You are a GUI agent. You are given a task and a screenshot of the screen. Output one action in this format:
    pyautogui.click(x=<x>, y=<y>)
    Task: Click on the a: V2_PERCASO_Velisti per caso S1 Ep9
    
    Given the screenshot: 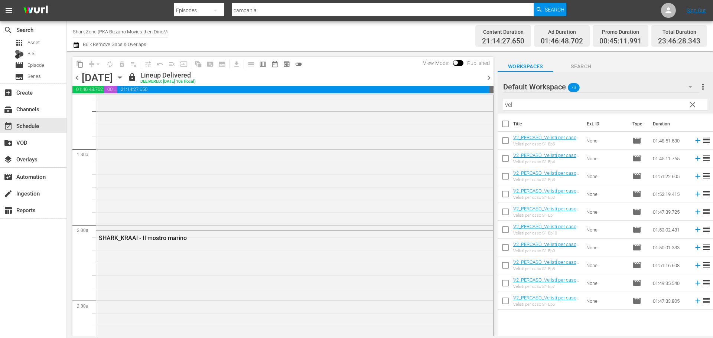 What is the action you would take?
    pyautogui.click(x=546, y=247)
    